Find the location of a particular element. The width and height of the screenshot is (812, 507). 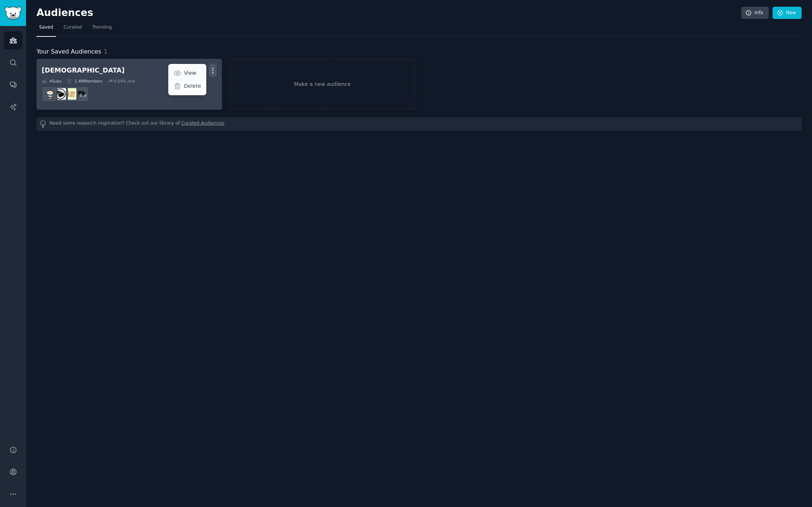

span: Trending is located at coordinates (102, 27).